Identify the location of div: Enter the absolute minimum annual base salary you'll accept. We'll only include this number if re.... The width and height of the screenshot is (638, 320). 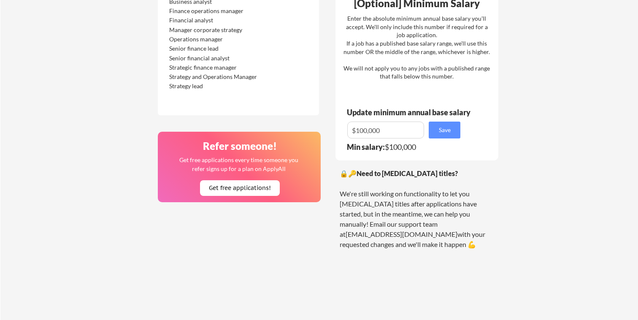
(417, 47).